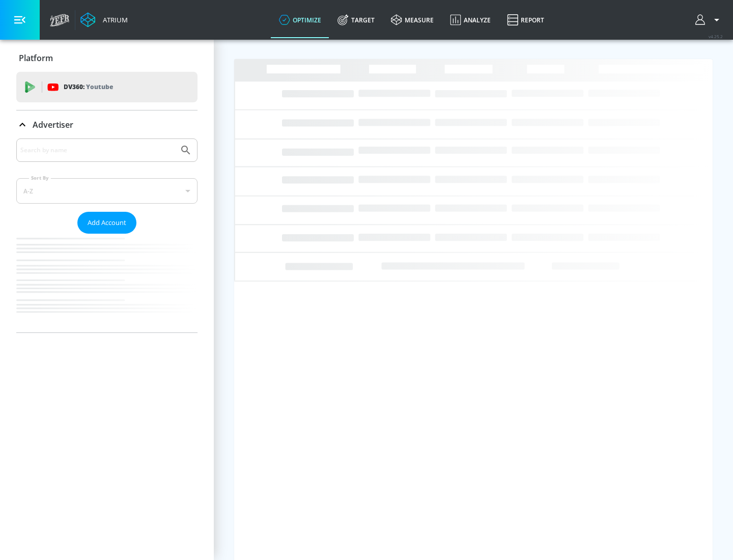  What do you see at coordinates (39, 177) in the screenshot?
I see `label: Sort By` at bounding box center [39, 177].